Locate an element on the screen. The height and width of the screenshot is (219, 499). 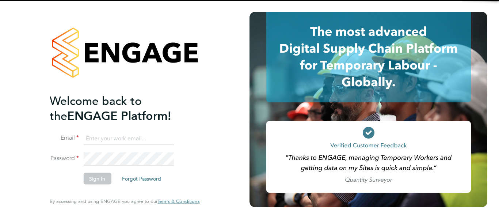
button: Forgot Password is located at coordinates (141, 179).